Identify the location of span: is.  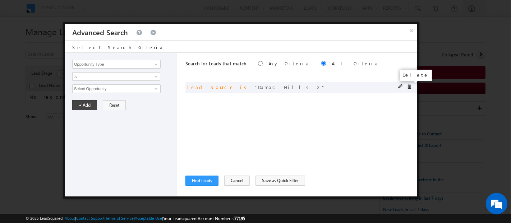
(244, 87).